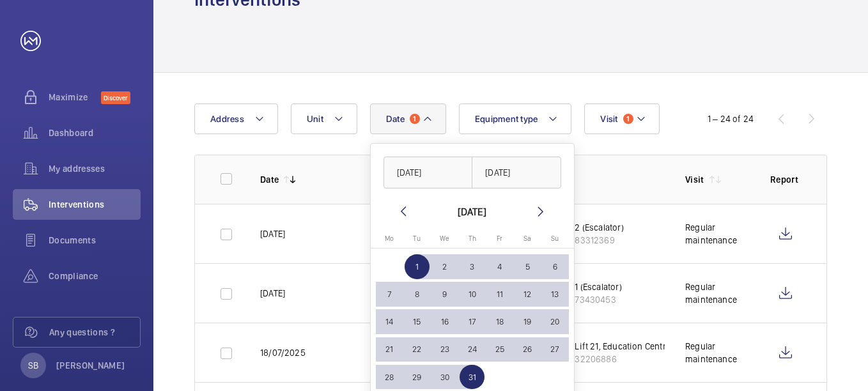  I want to click on span: Su, so click(554, 238).